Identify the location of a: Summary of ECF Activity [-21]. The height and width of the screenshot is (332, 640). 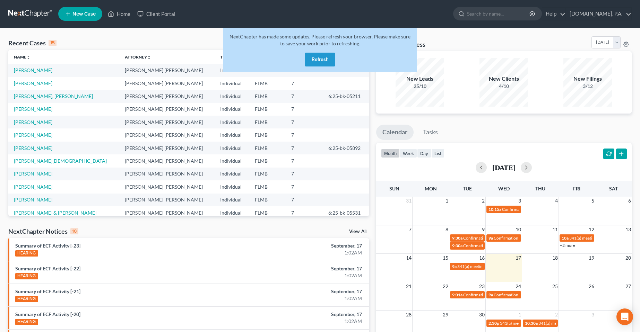
(48, 291).